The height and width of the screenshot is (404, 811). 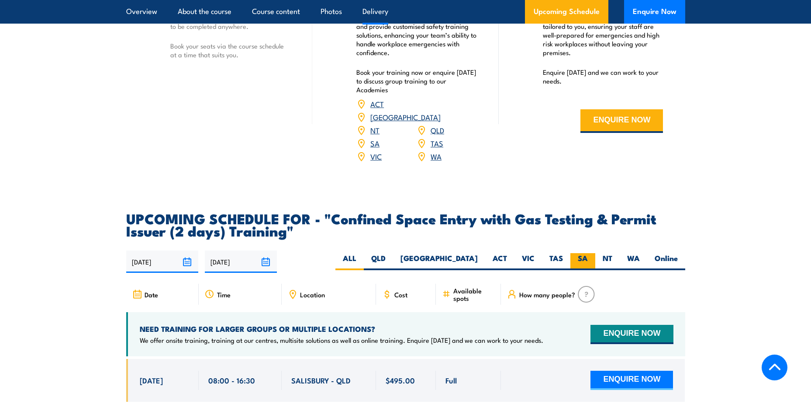 I want to click on span: Cost, so click(x=401, y=294).